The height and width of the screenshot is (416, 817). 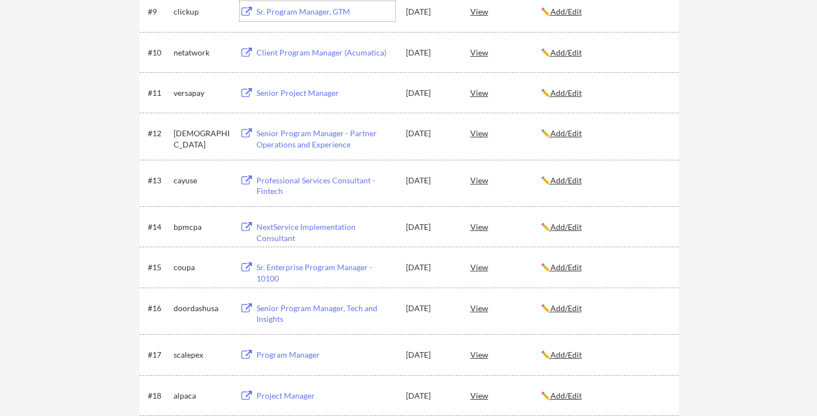 What do you see at coordinates (326, 355) in the screenshot?
I see `div: Program Manager` at bounding box center [326, 355].